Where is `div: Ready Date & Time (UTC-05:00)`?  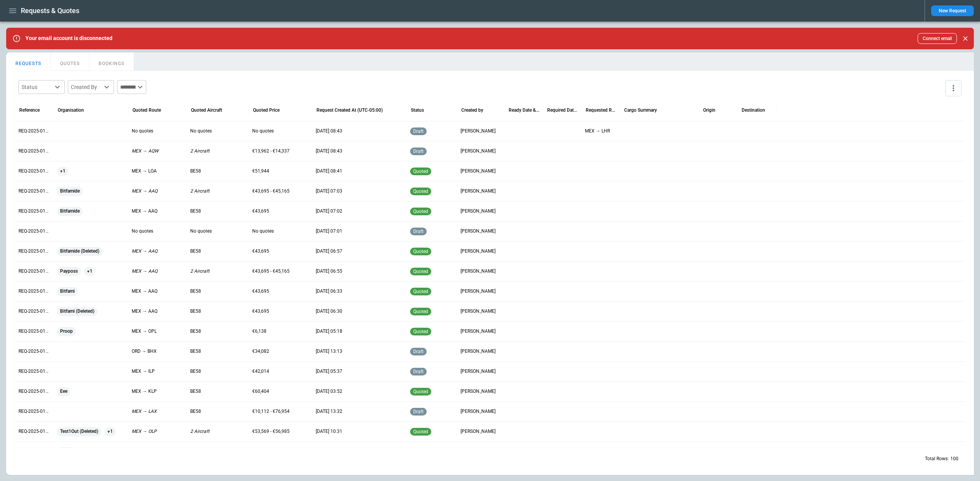 div: Ready Date & Time (UTC-05:00) is located at coordinates (524, 110).